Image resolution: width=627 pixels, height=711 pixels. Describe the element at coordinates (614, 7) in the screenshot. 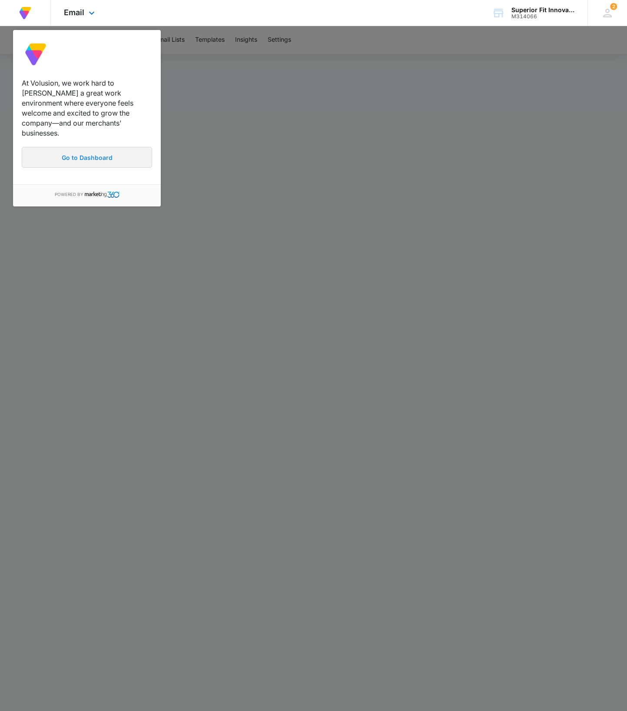

I see `div: notifications count` at that location.